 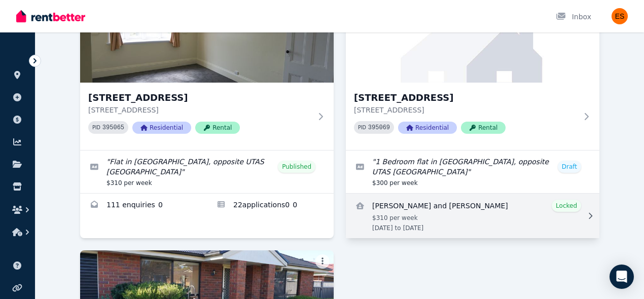 What do you see at coordinates (270, 206) in the screenshot?
I see `a: Applications for Unit 2/55 Invermay Rd, Invermay` at bounding box center [270, 206].